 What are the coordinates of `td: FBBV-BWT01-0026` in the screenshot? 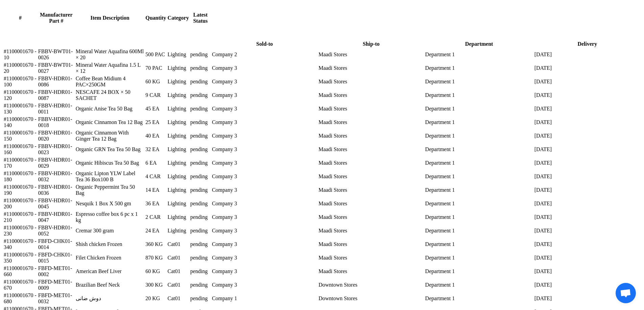 It's located at (56, 55).